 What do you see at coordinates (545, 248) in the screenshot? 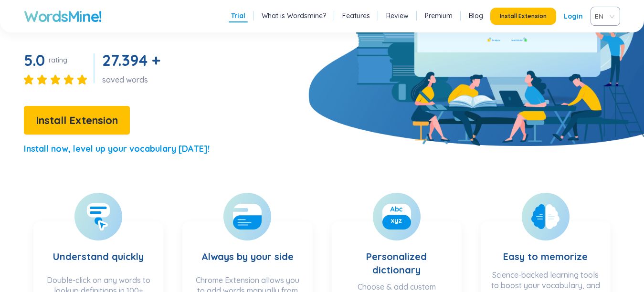
I see `h3: Easy to memorize` at bounding box center [545, 248].